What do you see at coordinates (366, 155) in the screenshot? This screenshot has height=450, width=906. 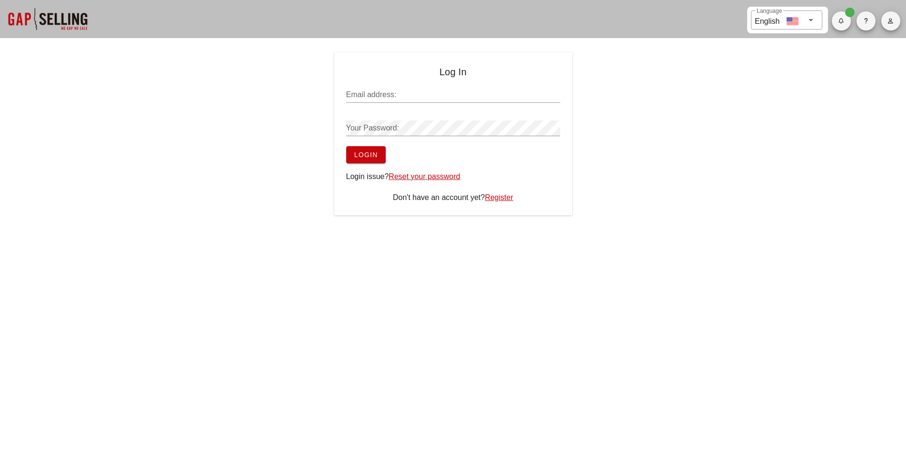 I see `span: Login` at bounding box center [366, 155].